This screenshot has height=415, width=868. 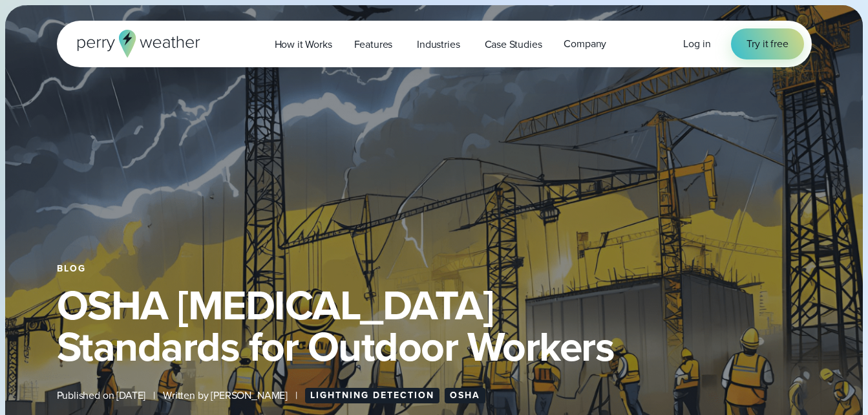 What do you see at coordinates (438, 44) in the screenshot?
I see `span: Industries` at bounding box center [438, 44].